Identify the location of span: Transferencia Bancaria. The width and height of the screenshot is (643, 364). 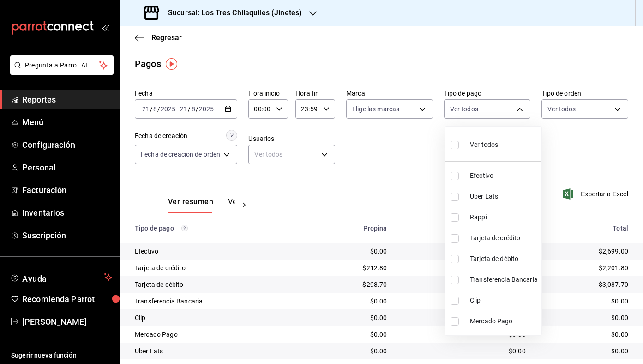
(503, 279).